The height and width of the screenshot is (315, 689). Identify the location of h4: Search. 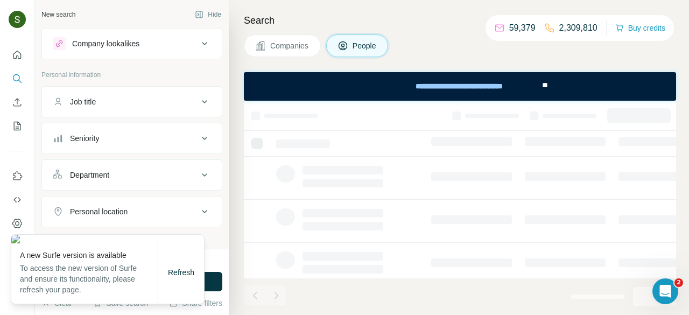
(460, 20).